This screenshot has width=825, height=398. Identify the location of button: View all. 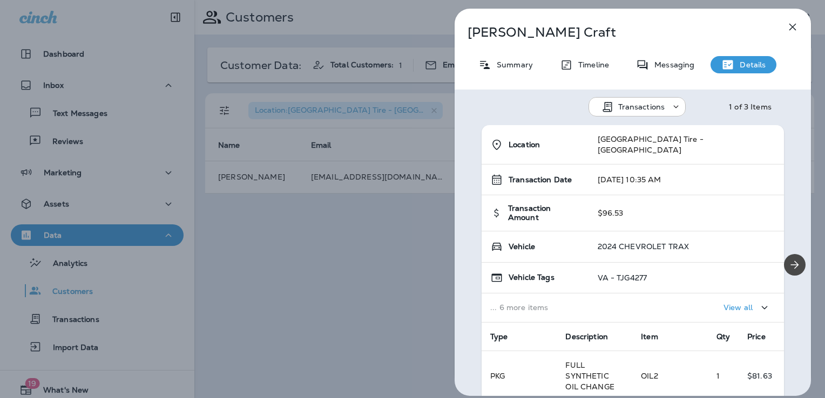
(747, 308).